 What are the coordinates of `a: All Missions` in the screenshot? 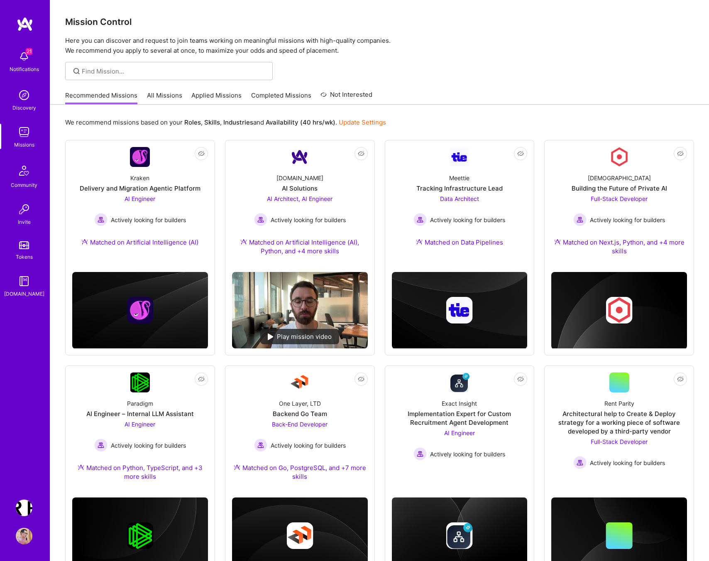 It's located at (164, 98).